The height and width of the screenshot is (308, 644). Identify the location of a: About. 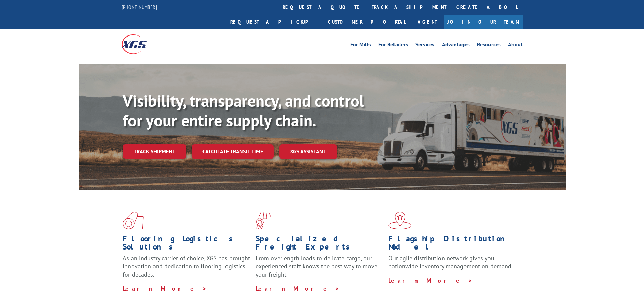
(515, 46).